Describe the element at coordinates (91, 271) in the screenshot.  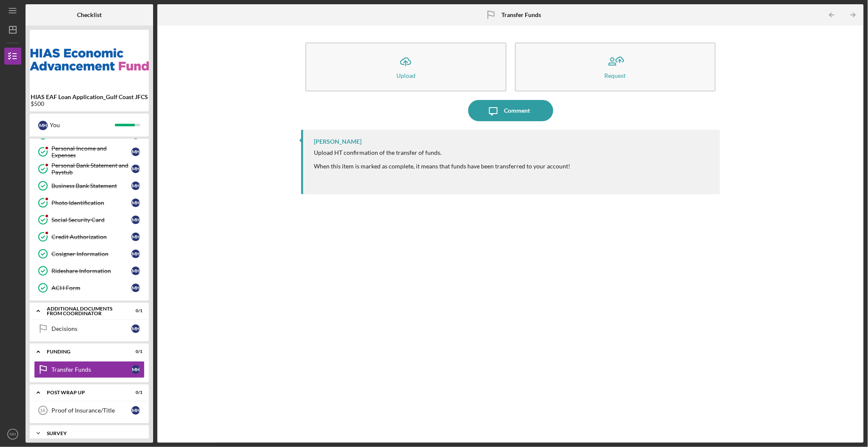
I see `div: Rideshare Information` at that location.